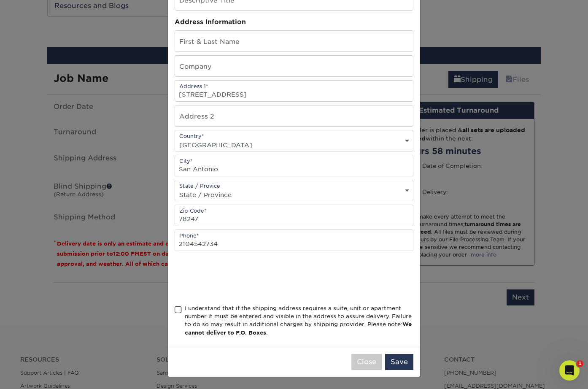 This screenshot has height=389, width=588. Describe the element at coordinates (367, 362) in the screenshot. I see `button: Close` at that location.